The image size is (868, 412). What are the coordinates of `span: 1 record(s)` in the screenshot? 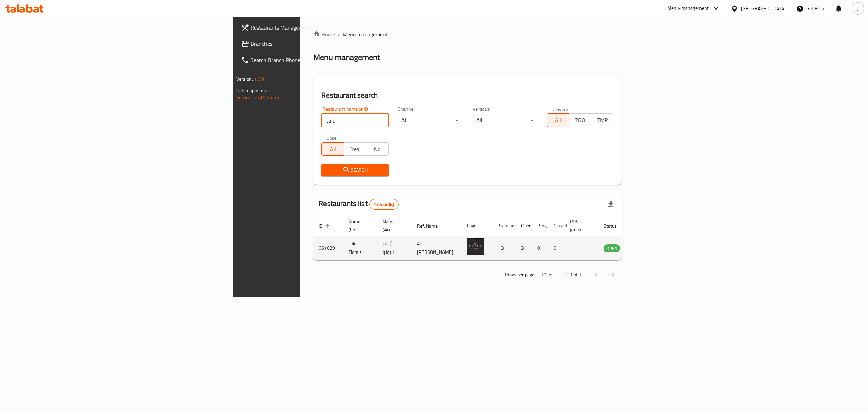 It's located at (384, 204).